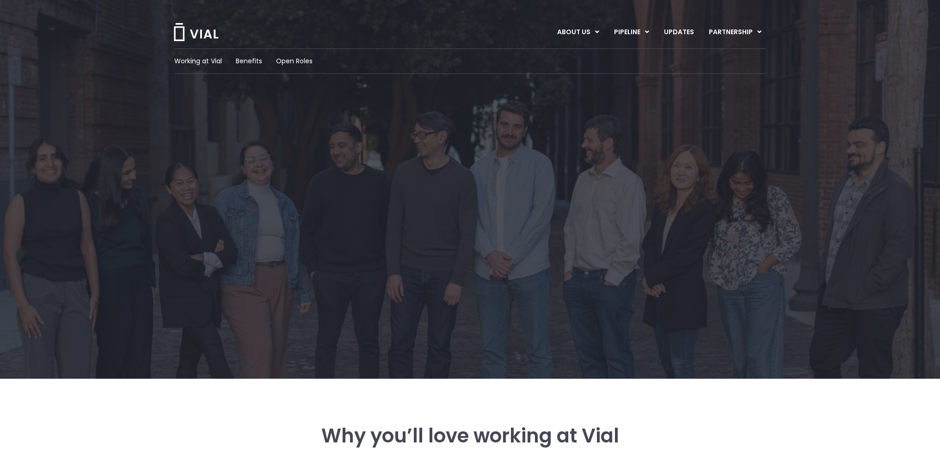 Image resolution: width=940 pixels, height=454 pixels. What do you see at coordinates (249, 61) in the screenshot?
I see `span: Benefits` at bounding box center [249, 61].